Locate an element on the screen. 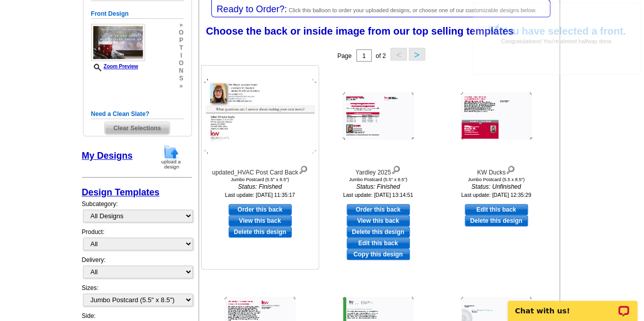 This screenshot has width=644, height=321. span: of 2 is located at coordinates (381, 56).